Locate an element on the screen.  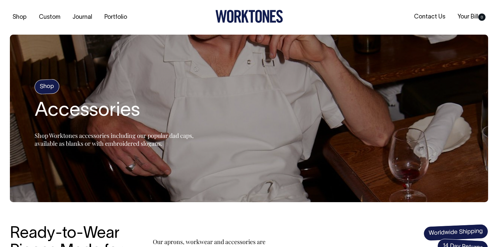
span: Worldwide Shipping is located at coordinates (456, 232).